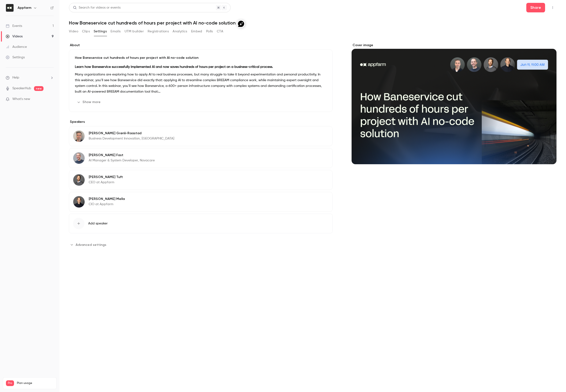 Image resolution: width=566 pixels, height=392 pixels. What do you see at coordinates (10, 383) in the screenshot?
I see `span: Pro` at bounding box center [10, 383].